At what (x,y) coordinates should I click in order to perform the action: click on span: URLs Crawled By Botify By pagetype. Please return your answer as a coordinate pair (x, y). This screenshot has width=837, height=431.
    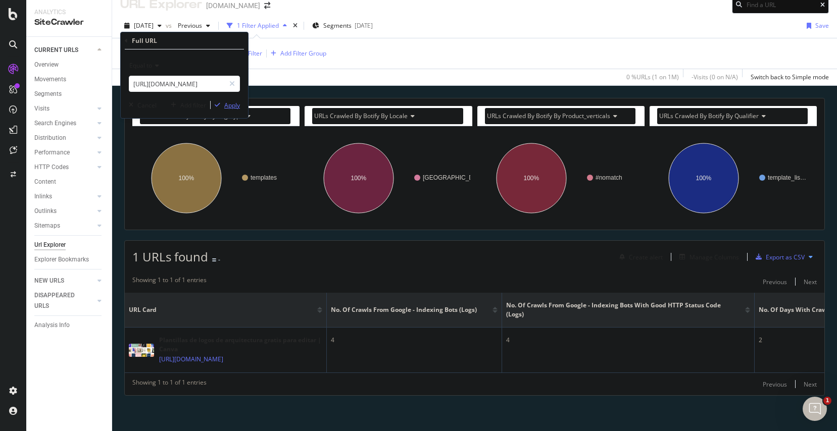
    Looking at the image, I should click on (192, 116).